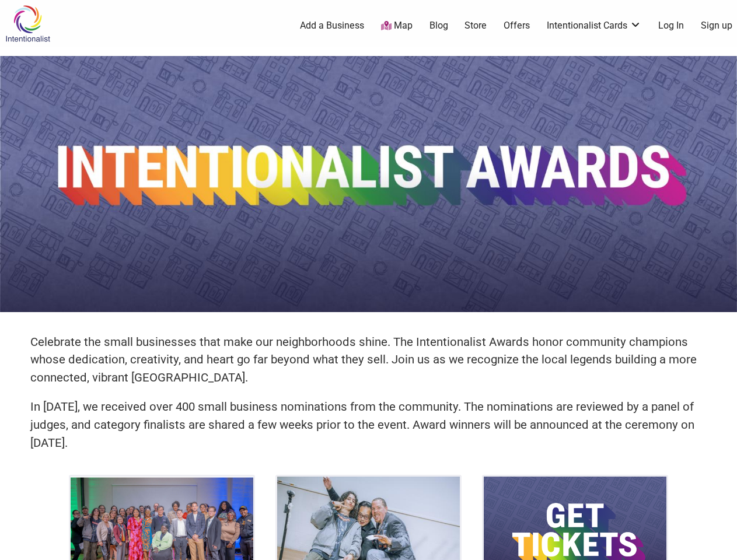 Image resolution: width=737 pixels, height=560 pixels. I want to click on a: Store, so click(476, 26).